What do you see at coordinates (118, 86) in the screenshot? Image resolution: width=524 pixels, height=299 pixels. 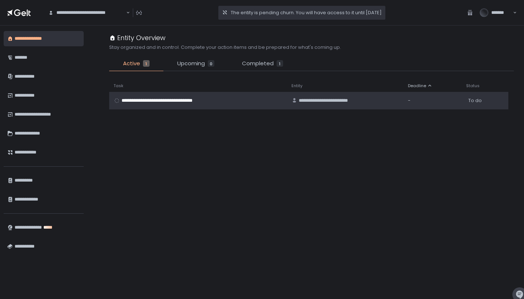 I see `span: Task` at bounding box center [118, 86].